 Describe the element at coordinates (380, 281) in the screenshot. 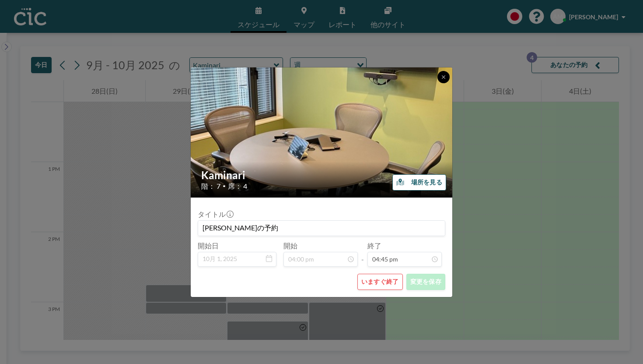

I see `button: いますぐ終了` at that location.